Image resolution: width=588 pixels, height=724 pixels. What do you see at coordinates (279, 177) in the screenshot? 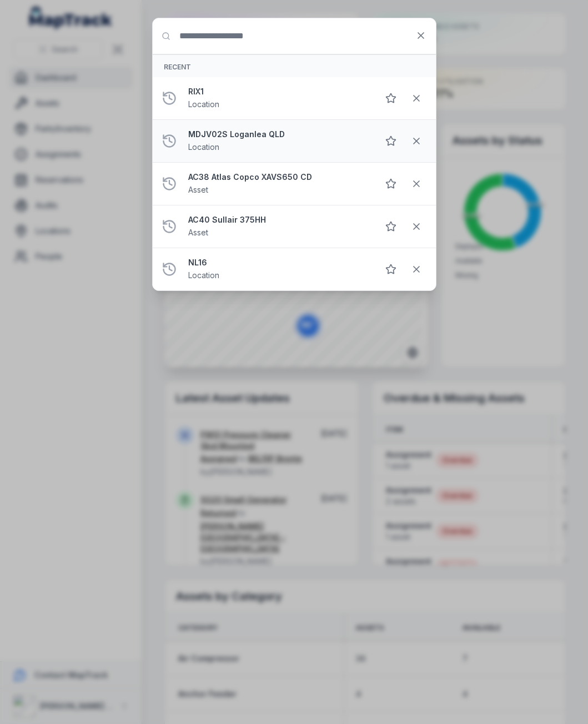
I see `strong: AC38 Atlas Copco XAVS650 CD` at bounding box center [279, 177].